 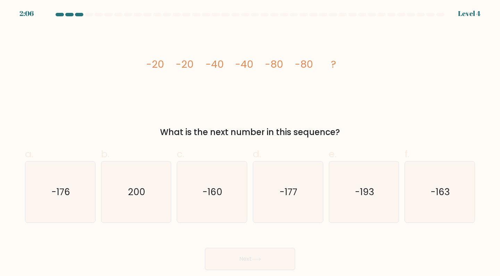 What do you see at coordinates (440, 192) in the screenshot?
I see `text: -163` at bounding box center [440, 192].